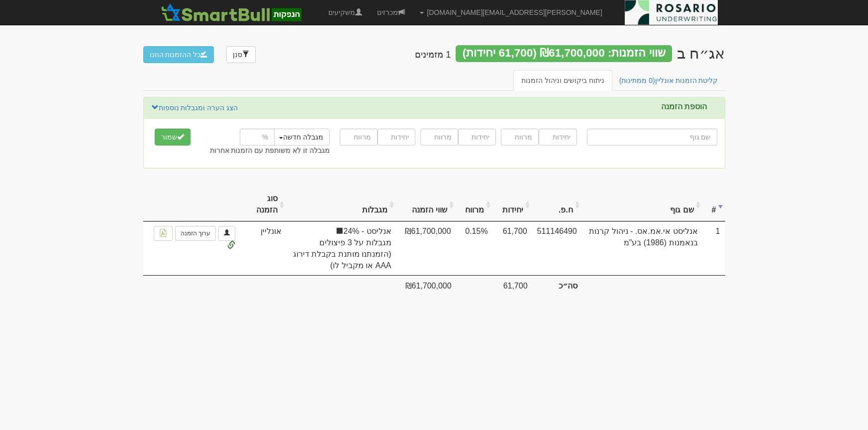 The width and height of the screenshot is (868, 430). What do you see at coordinates (562, 81) in the screenshot?
I see `a: ניתוח ביקושים וניהול הזמנות` at bounding box center [562, 81].